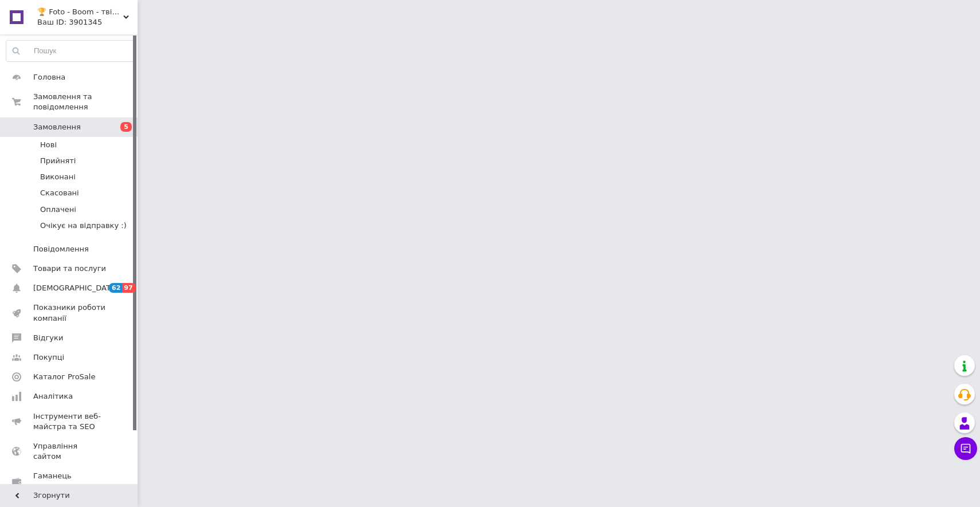  What do you see at coordinates (53, 396) in the screenshot?
I see `span: Аналітика` at bounding box center [53, 396].